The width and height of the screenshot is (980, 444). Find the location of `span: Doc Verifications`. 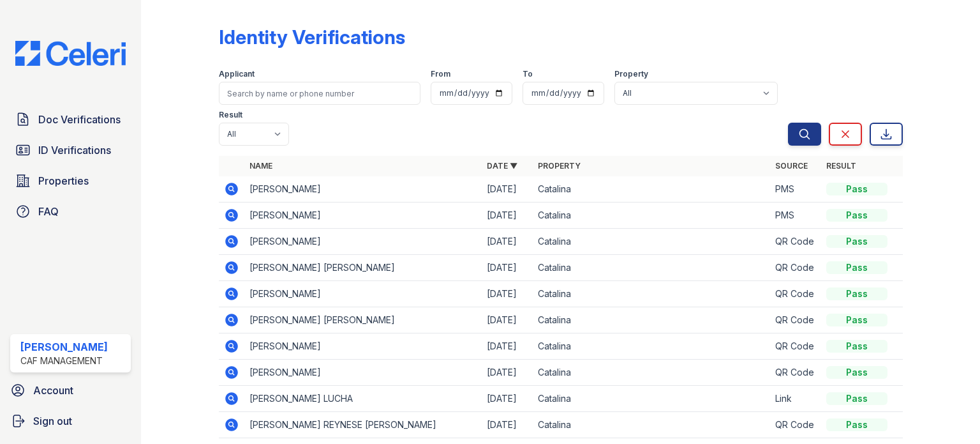

span: Doc Verifications is located at coordinates (79, 119).